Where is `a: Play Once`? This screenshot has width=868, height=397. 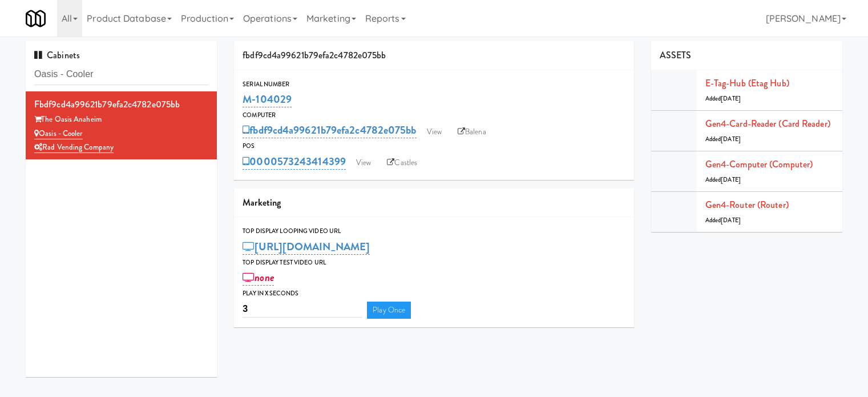 a: Play Once is located at coordinates (389, 310).